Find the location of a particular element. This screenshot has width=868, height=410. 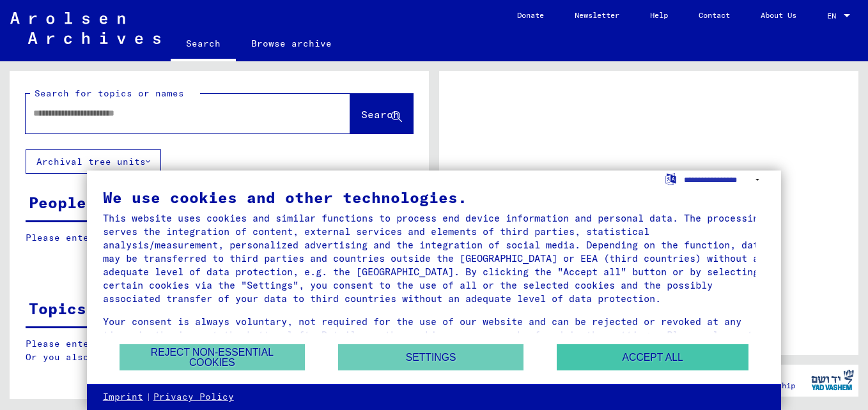

button: Search is located at coordinates (382, 114).